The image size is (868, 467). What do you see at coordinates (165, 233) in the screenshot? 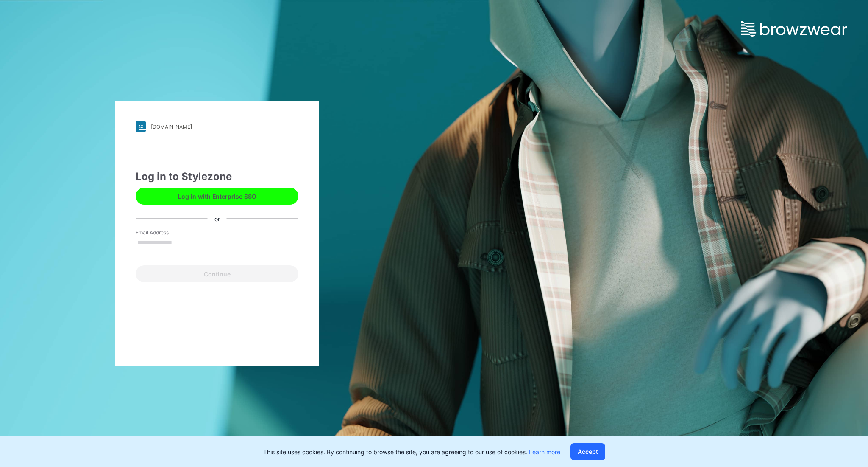
I see `label: Email Address` at bounding box center [165, 233].